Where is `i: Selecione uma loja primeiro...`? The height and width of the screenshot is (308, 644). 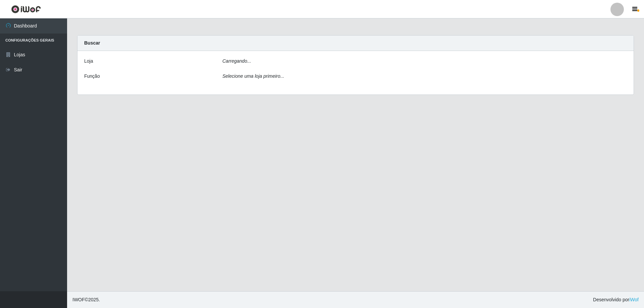
i: Selecione uma loja primeiro... is located at coordinates (253, 76).